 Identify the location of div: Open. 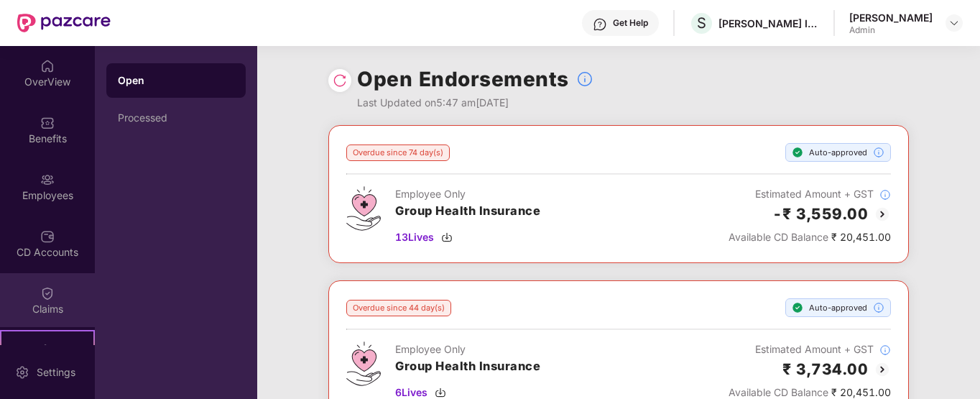
(176, 81).